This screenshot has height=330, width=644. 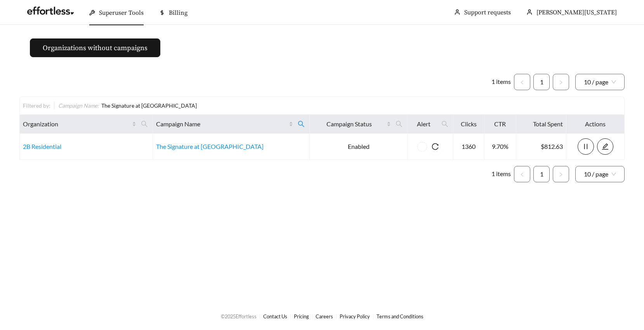 What do you see at coordinates (301, 316) in the screenshot?
I see `a: Pricing` at bounding box center [301, 316].